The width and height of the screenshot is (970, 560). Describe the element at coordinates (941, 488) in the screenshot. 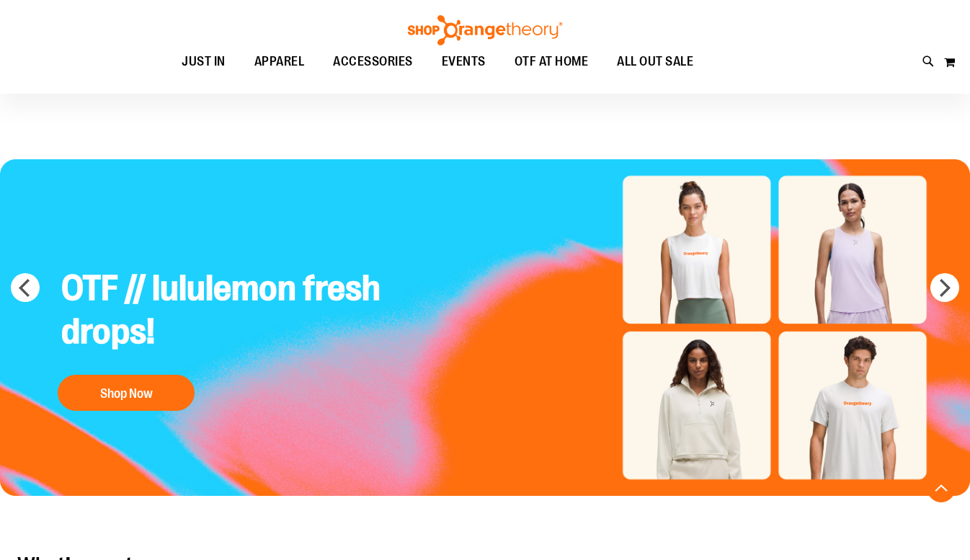

I see `button: Back To Top` at that location.